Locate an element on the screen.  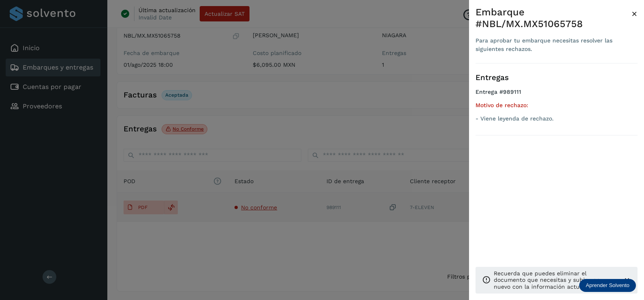
p: Aprender Solvento is located at coordinates (608, 286).